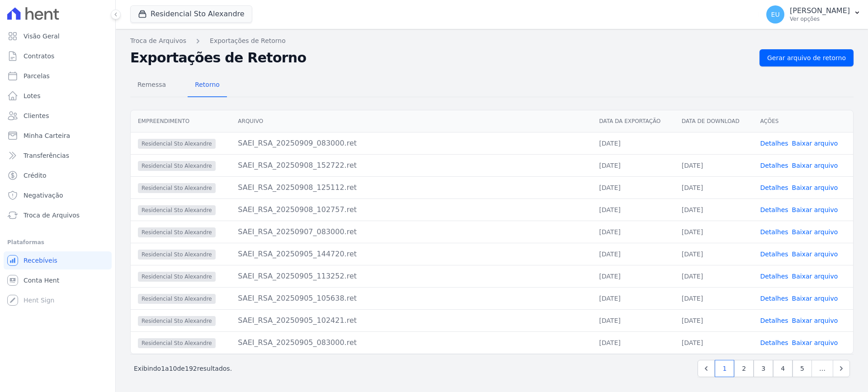  What do you see at coordinates (35, 176) in the screenshot?
I see `span: Crédito` at bounding box center [35, 176].